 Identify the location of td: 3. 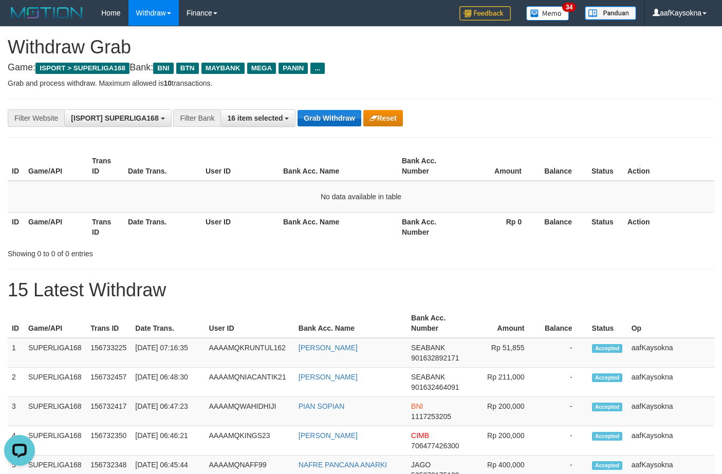
(16, 411).